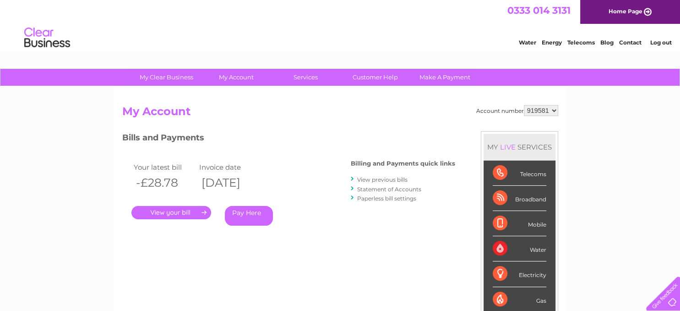 This screenshot has width=680, height=311. What do you see at coordinates (661, 42) in the screenshot?
I see `a: Log out` at bounding box center [661, 42].